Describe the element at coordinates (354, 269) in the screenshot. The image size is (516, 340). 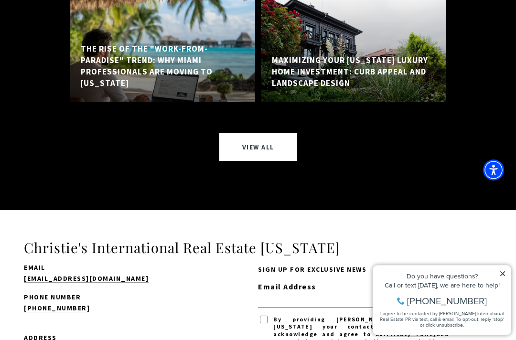
I see `p: Sign up for exclusive news` at that location.